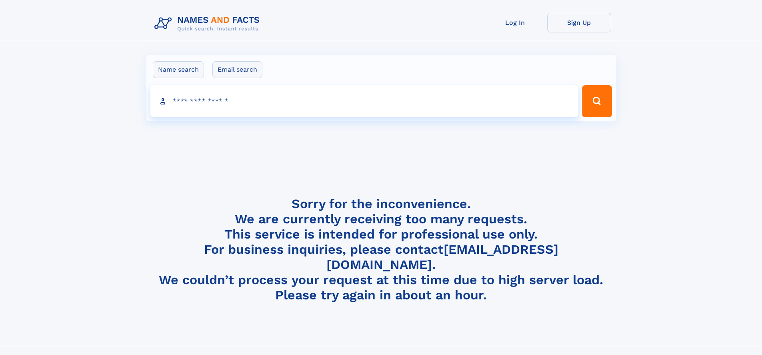 The width and height of the screenshot is (762, 355). I want to click on h4: Sorry for the inconvenience. We are currently receiving too many requests. This service is intend..., so click(381, 249).